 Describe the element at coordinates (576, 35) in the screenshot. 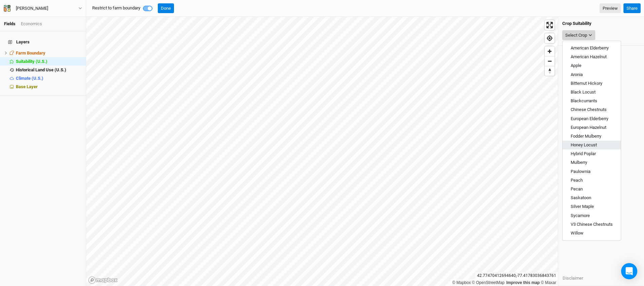

I see `div: Select Crop` at that location.